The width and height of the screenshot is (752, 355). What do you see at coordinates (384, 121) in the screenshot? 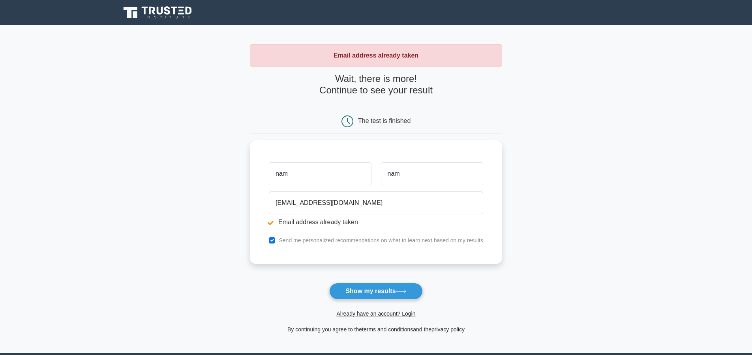
I see `div: The test is finished` at bounding box center [384, 121].